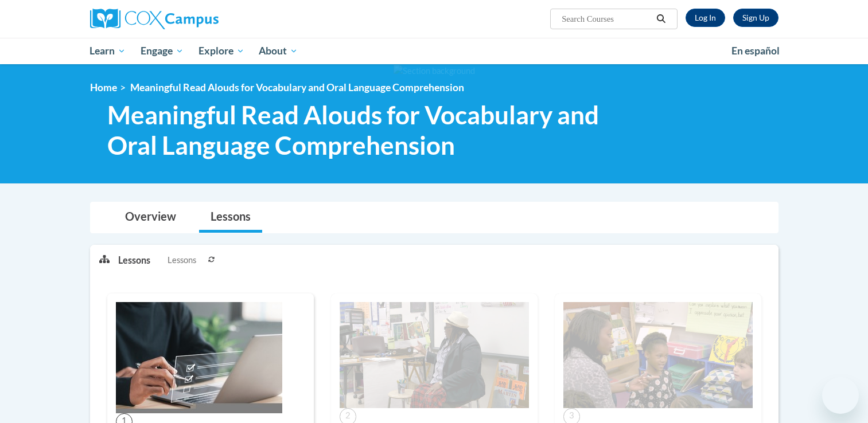 This screenshot has height=423, width=868. What do you see at coordinates (182, 260) in the screenshot?
I see `span: Lessons` at bounding box center [182, 260].